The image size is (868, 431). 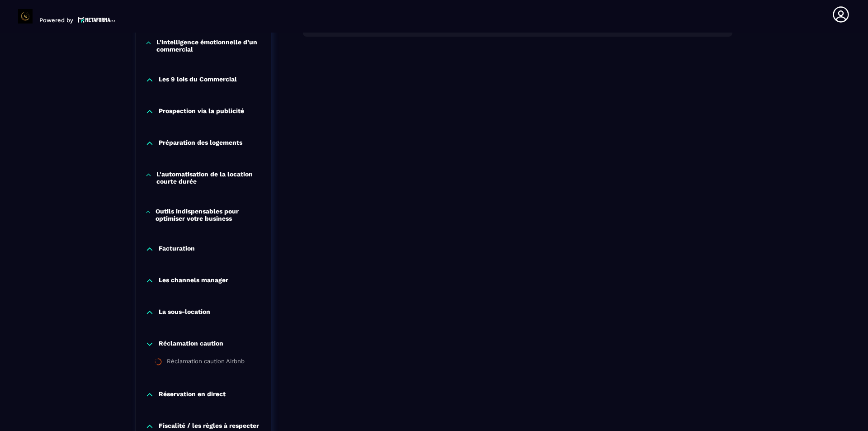 What do you see at coordinates (25, 16) in the screenshot?
I see `img: logo-branding` at bounding box center [25, 16].